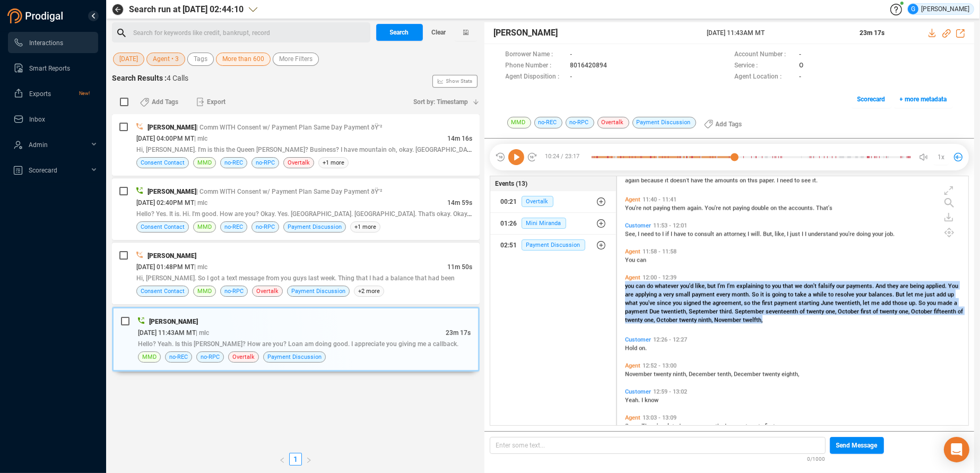 The height and width of the screenshot is (473, 980). What do you see at coordinates (49, 69) in the screenshot?
I see `span: Smart Reports` at bounding box center [49, 69].